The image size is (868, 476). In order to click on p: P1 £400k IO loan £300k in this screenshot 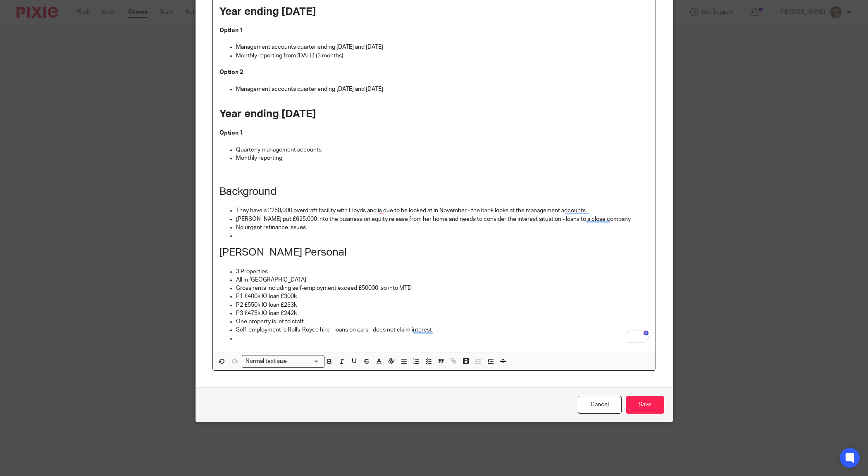, I will do `click(442, 296)`.